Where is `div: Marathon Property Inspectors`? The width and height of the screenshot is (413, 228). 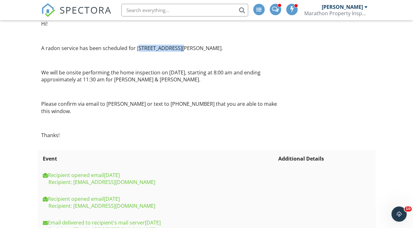 div: Marathon Property Inspectors is located at coordinates (336, 13).